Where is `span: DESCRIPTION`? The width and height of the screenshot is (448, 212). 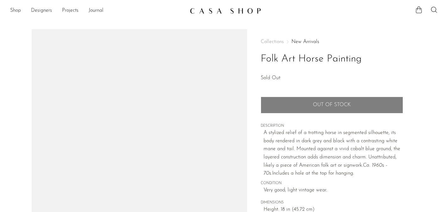 span: DESCRIPTION is located at coordinates (332, 126).